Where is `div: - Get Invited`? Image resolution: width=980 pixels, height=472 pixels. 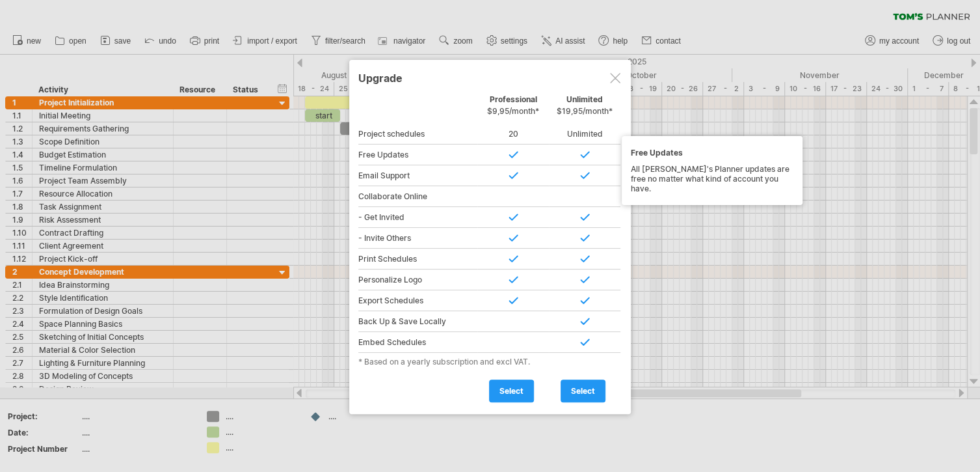
div: - Get Invited is located at coordinates (418, 218).